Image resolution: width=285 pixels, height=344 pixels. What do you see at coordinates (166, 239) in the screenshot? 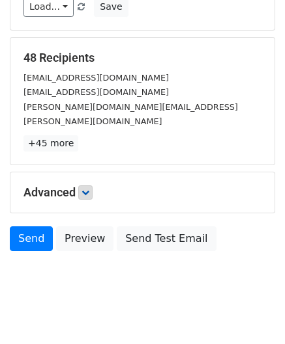
I see `a: Send Test Email` at bounding box center [166, 239].